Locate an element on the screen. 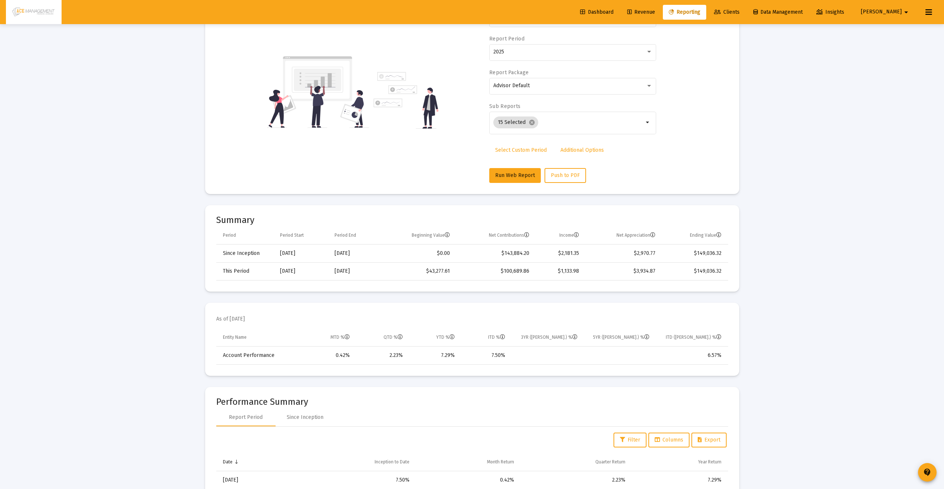 The width and height of the screenshot is (944, 489). mat-icon: contact_support is located at coordinates (927, 472).